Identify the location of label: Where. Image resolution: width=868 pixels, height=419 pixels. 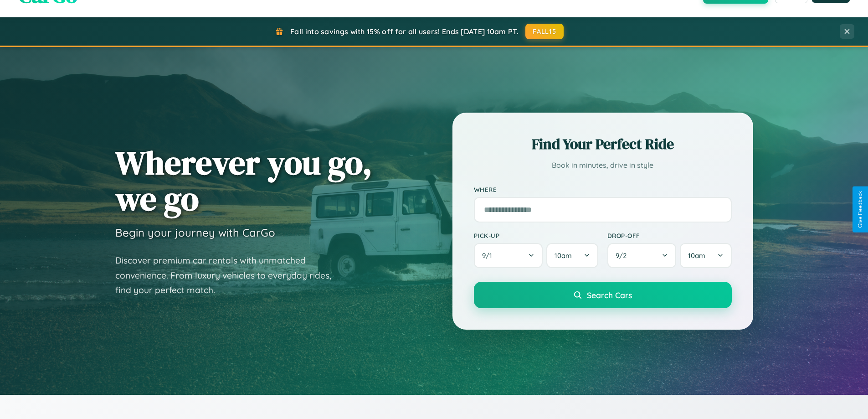
(603, 189).